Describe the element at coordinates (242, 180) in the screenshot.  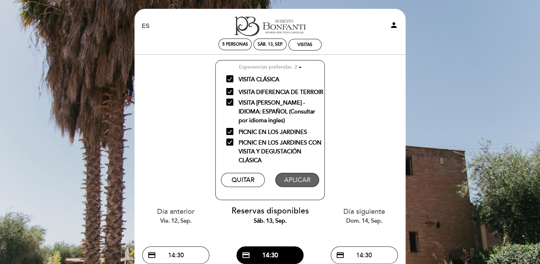
I see `button: QUITAR` at that location.